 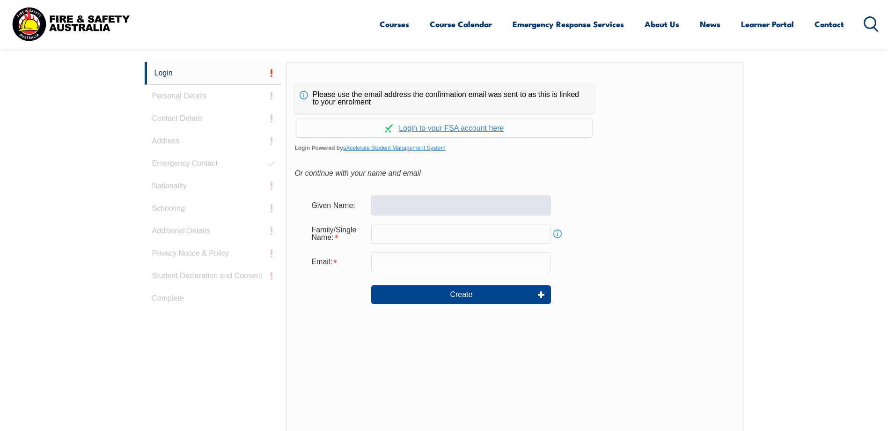 What do you see at coordinates (768, 24) in the screenshot?
I see `a: Learner Portal` at bounding box center [768, 24].